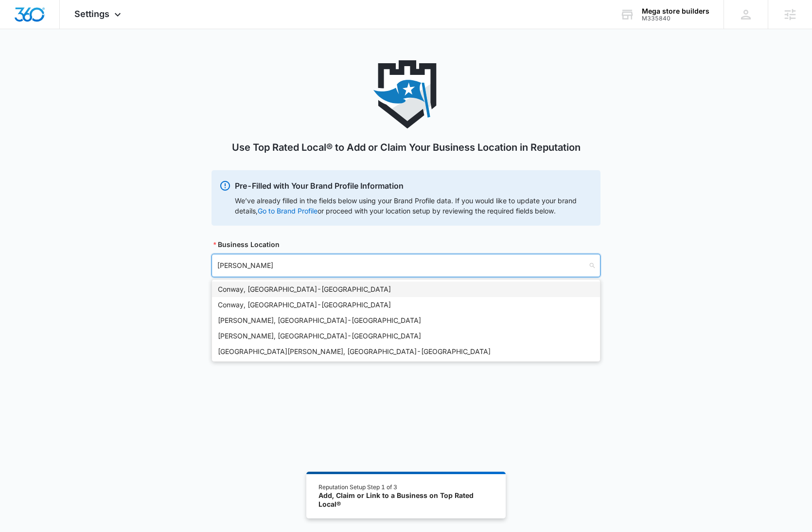  Describe the element at coordinates (406, 95) in the screenshot. I see `img: Top Rated Local®` at that location.